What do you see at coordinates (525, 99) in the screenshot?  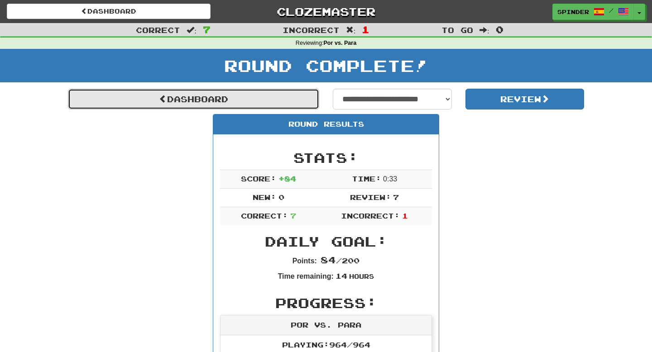 I see `button: Review` at bounding box center [525, 99].